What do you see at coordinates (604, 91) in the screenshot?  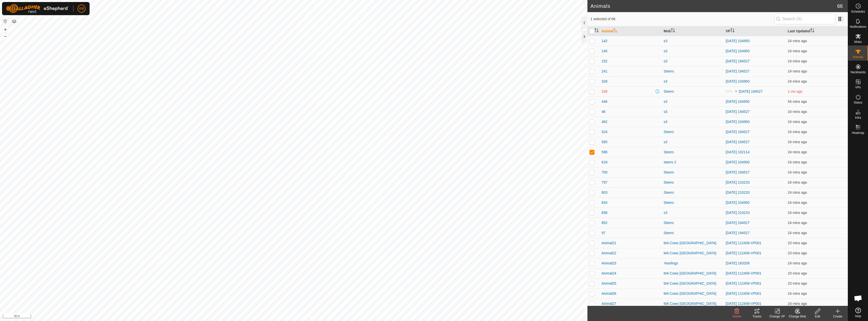 I see `span: 338` at bounding box center [604, 91].